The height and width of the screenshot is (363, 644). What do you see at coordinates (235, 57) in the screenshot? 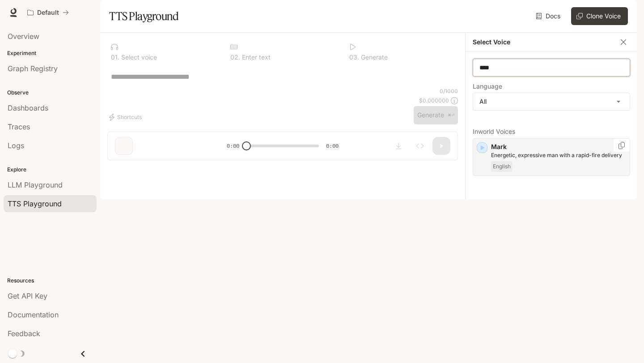
I see `p: 0 2 .` at bounding box center [235, 57].